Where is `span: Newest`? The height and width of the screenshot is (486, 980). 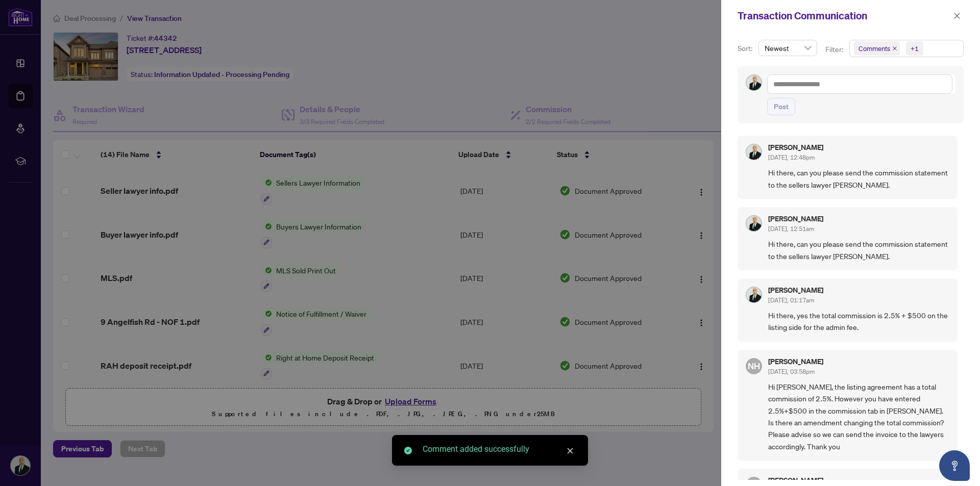 span: Newest is located at coordinates (787, 48).